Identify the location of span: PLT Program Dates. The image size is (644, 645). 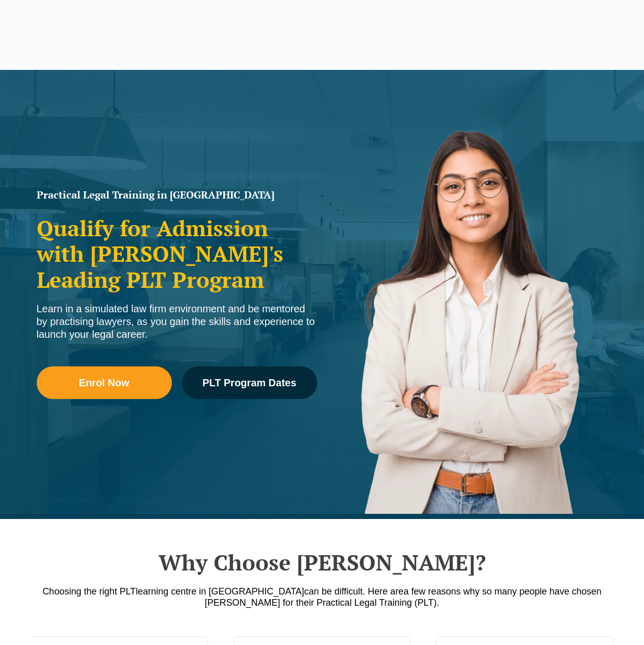
(250, 383).